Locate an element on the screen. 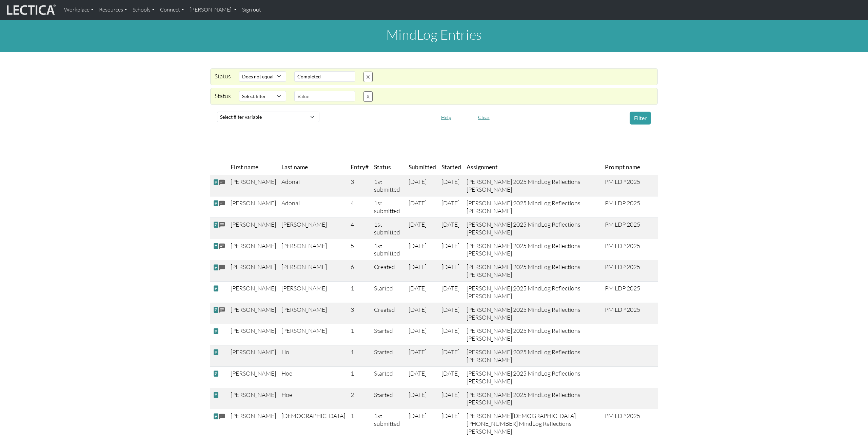 Image resolution: width=868 pixels, height=437 pixels. button: Help is located at coordinates (446, 117).